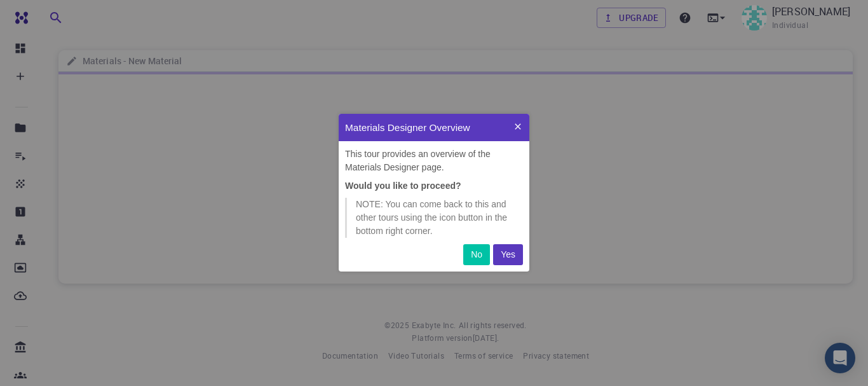 The width and height of the screenshot is (868, 386). Describe the element at coordinates (434, 161) in the screenshot. I see `p: This tour provides an overview of the Materials Designer page.` at that location.